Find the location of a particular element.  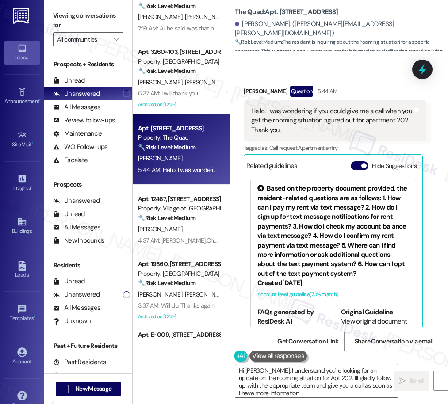

div: Prospects + Residents is located at coordinates (88, 64).